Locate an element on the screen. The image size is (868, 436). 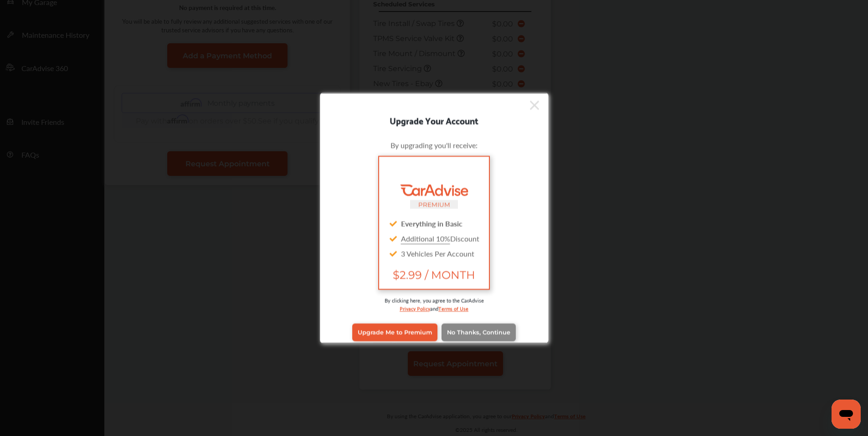
u: Additional 10% is located at coordinates (425, 238).